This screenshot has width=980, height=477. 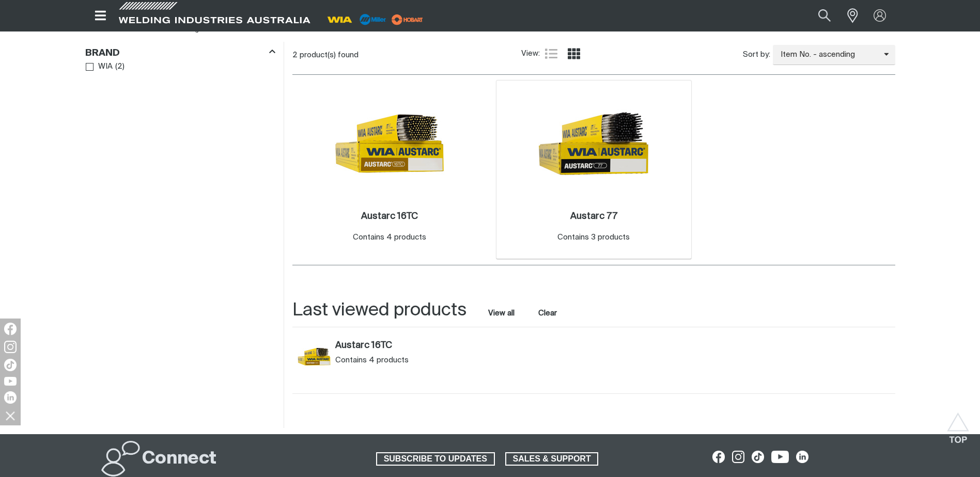 What do you see at coordinates (548, 313) in the screenshot?
I see `button: Clear all last viewed products` at bounding box center [548, 313].